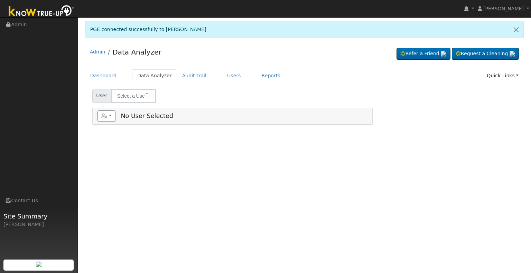 This screenshot has width=531, height=273. Describe the element at coordinates (485, 54) in the screenshot. I see `a: Request a Cleaning` at that location.